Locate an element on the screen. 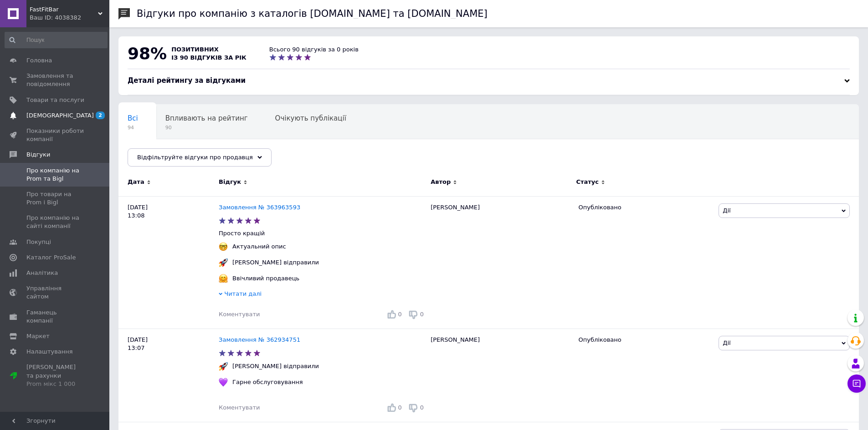 This screenshot has height=430, width=868. span: Показники роботи компанії is located at coordinates (55, 135).